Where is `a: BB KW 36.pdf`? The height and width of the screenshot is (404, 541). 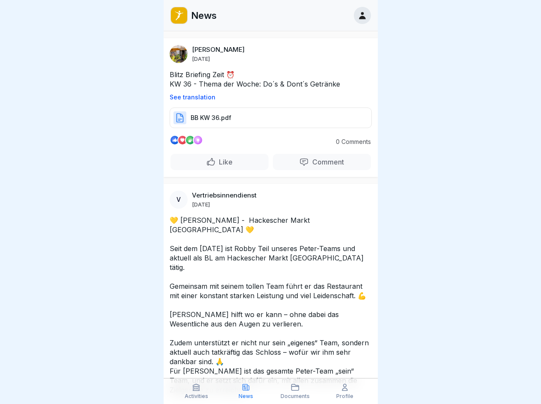
a: BB KW 36.pdf is located at coordinates (271, 122).